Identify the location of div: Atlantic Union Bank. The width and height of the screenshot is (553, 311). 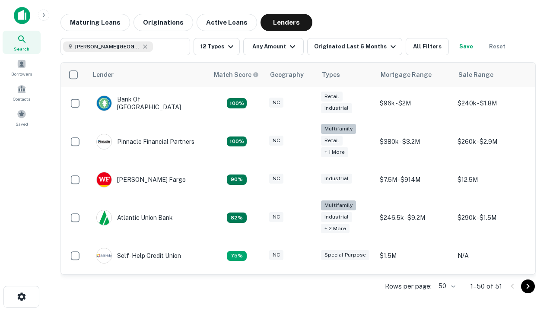
(134, 218).